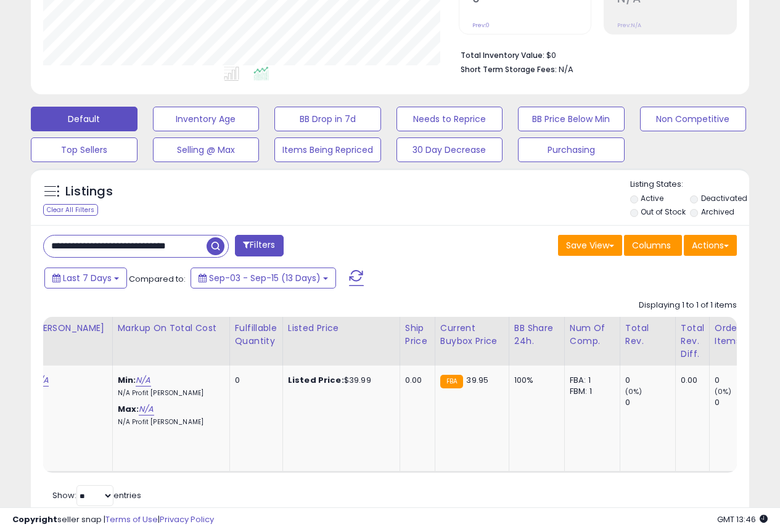 The image size is (780, 532). Describe the element at coordinates (89, 192) in the screenshot. I see `h5: Listings` at that location.